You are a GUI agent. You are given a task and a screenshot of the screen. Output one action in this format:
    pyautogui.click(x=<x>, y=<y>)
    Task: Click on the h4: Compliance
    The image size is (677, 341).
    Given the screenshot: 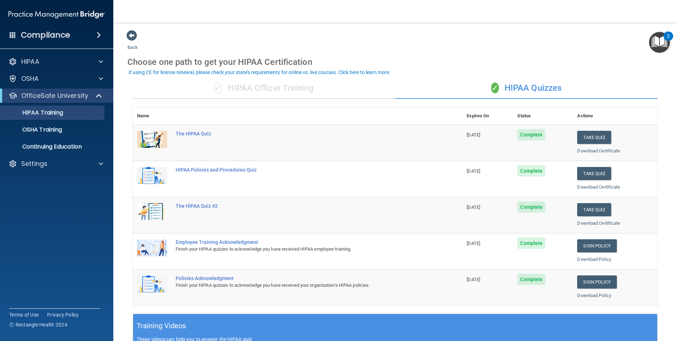 What is the action you would take?
    pyautogui.click(x=45, y=35)
    